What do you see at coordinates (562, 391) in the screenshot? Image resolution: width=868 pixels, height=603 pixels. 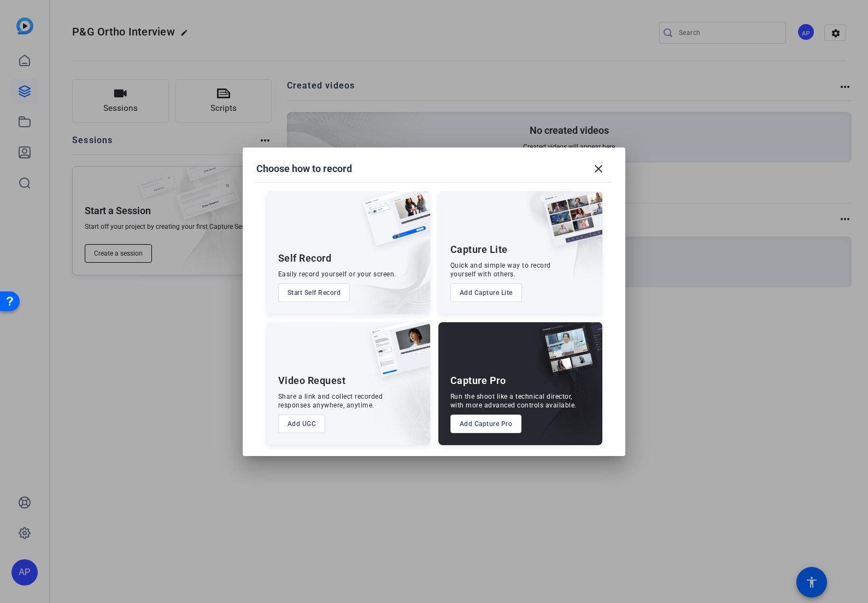 I see `img: embarkstudio-capture-pro.png` at bounding box center [562, 391].